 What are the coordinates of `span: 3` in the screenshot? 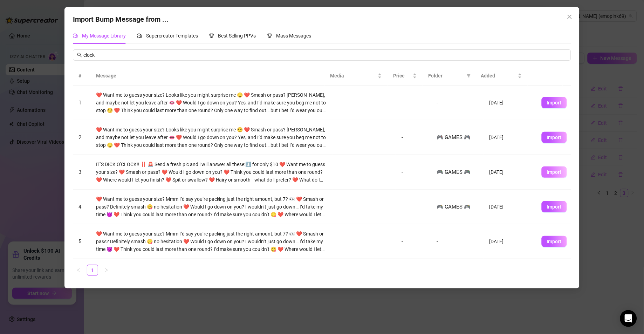 It's located at (80, 172).